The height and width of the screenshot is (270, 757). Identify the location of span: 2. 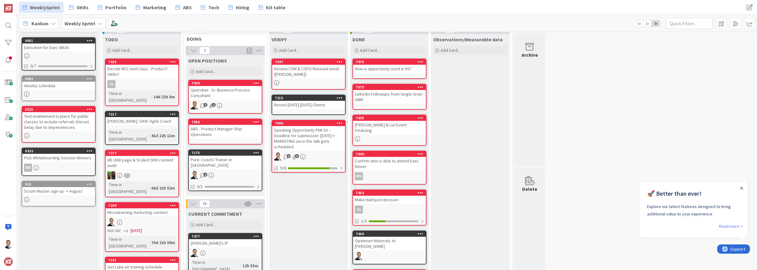
(289, 156).